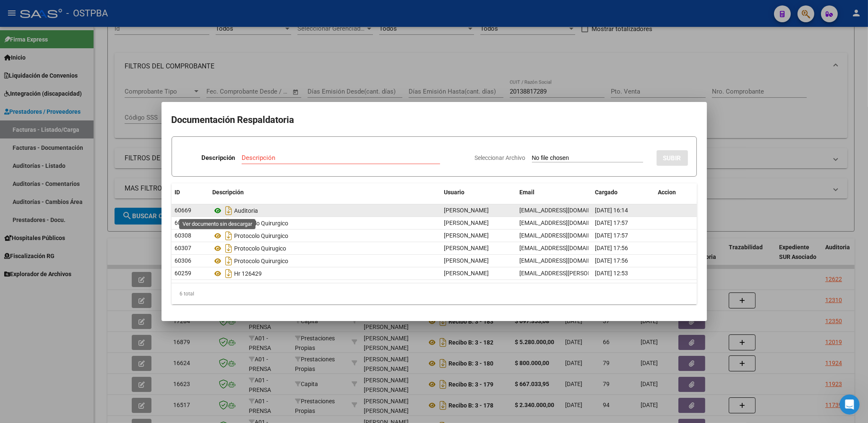  What do you see at coordinates (675, 192) in the screenshot?
I see `datatable-header-cell: Accion` at bounding box center [675, 192].